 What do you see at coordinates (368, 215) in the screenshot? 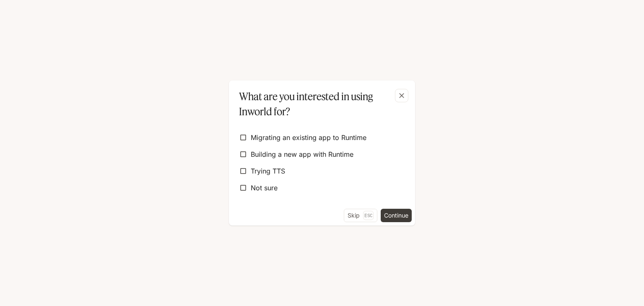
I see `p: Esc` at bounding box center [368, 215].